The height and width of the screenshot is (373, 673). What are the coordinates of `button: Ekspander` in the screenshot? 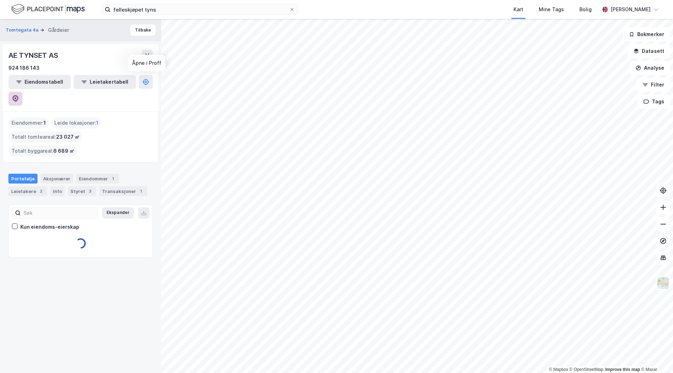 It's located at (118, 213).